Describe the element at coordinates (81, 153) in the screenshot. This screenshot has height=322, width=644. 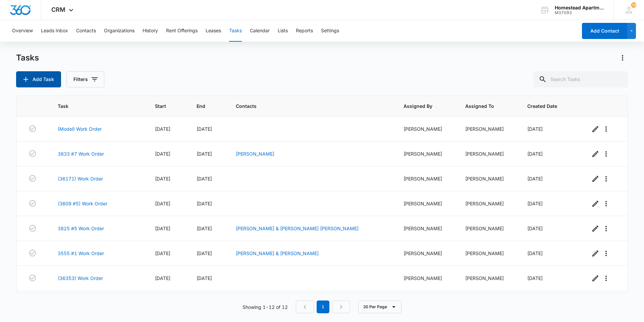
I see `a: 3833 #7 Work Order` at that location.